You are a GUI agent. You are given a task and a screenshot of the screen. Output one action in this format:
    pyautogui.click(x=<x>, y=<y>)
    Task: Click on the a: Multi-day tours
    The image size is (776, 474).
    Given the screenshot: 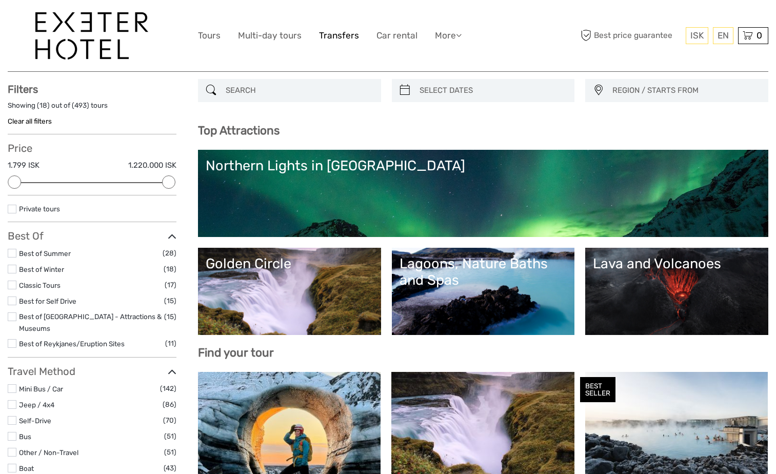 What is the action you would take?
    pyautogui.click(x=270, y=35)
    